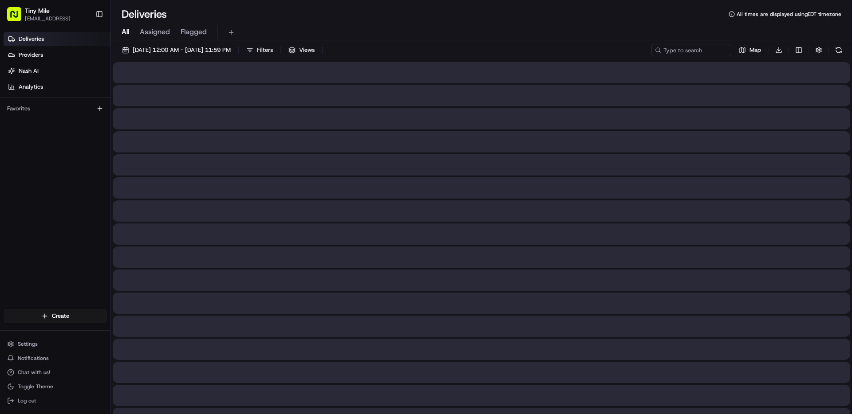  What do you see at coordinates (750, 50) in the screenshot?
I see `button: Map` at bounding box center [750, 50].